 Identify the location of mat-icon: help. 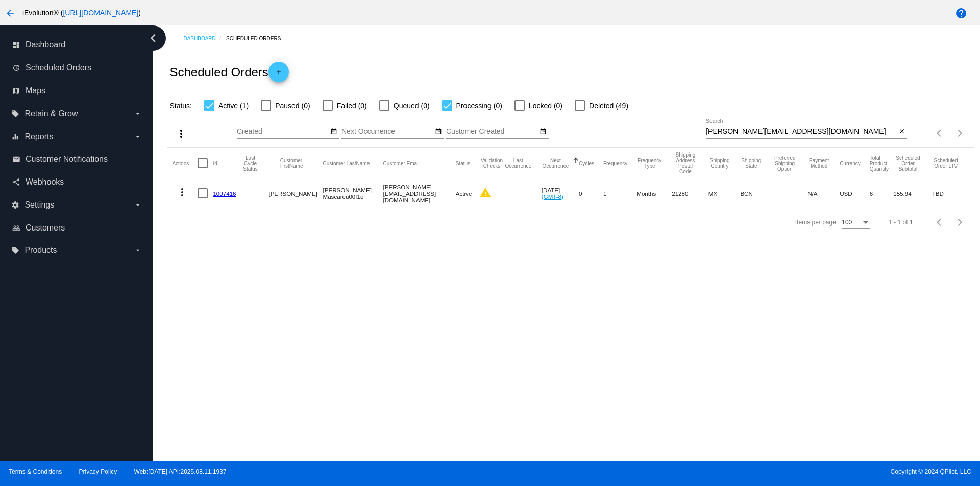
(961, 13).